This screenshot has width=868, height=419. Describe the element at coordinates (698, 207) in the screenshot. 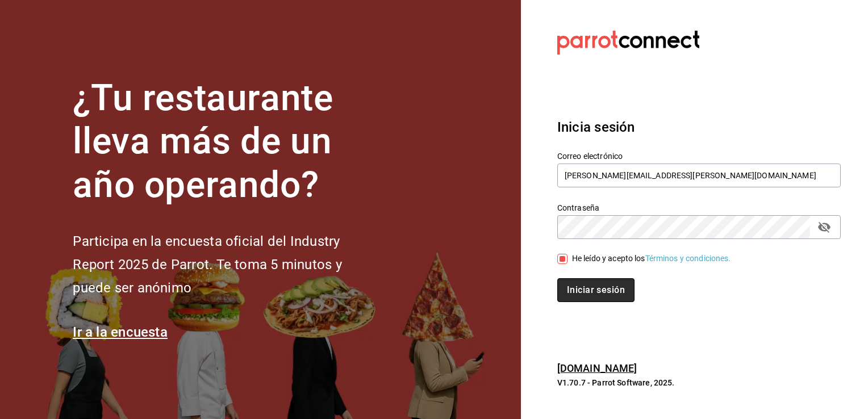

I see `label: Contraseña` at that location.